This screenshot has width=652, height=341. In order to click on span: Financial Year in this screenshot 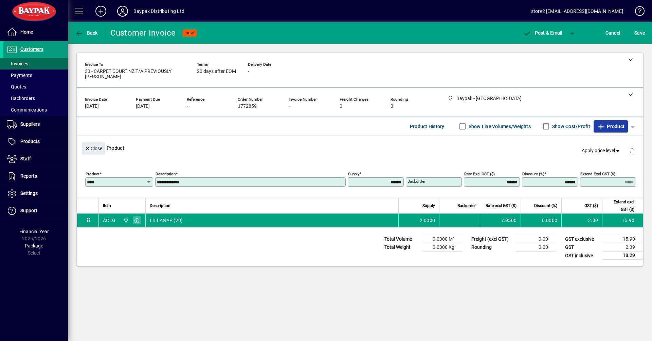, I will do `click(34, 232)`.